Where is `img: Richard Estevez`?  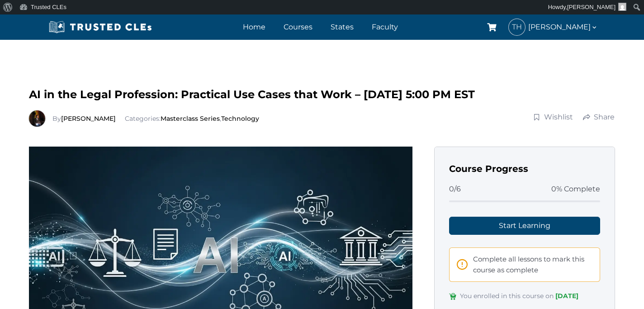 img: Richard Estevez is located at coordinates (37, 118).